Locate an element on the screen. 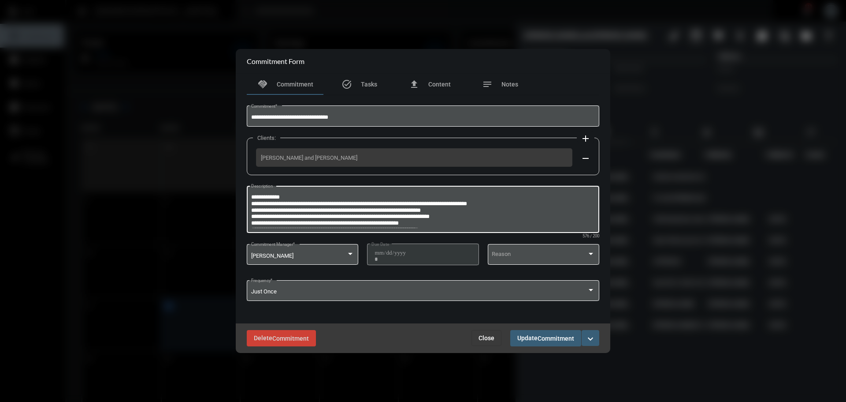 The width and height of the screenshot is (846, 402). mat-icon: handshake is located at coordinates (263, 84).